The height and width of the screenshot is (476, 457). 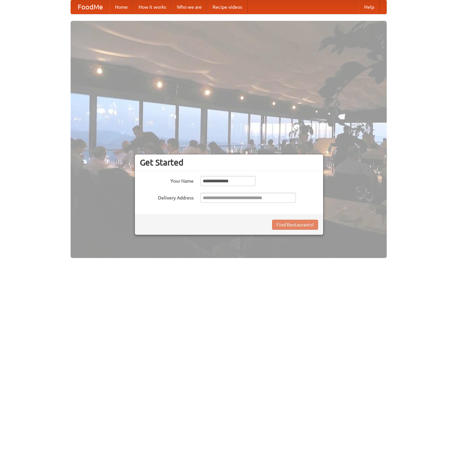 I want to click on a: How it works, so click(x=152, y=7).